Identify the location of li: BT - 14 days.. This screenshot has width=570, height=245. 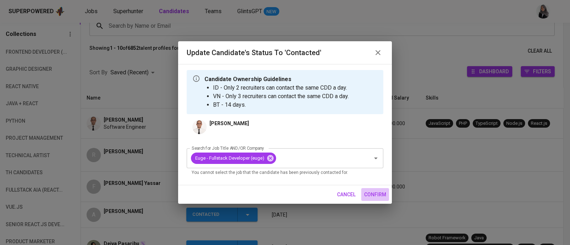
(281, 105).